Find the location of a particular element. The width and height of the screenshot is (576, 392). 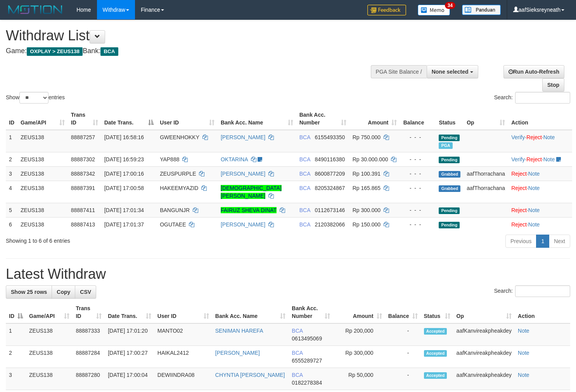

span: Rp 100.391 is located at coordinates (366, 174).